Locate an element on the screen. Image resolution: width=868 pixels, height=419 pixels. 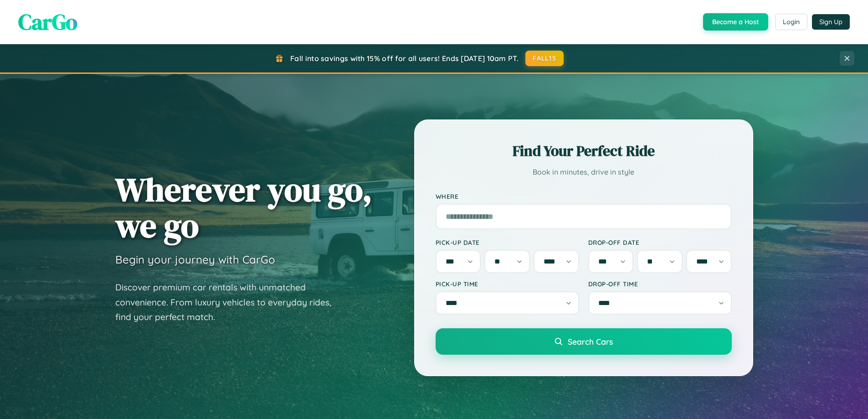
span: CarGo is located at coordinates (48, 22).